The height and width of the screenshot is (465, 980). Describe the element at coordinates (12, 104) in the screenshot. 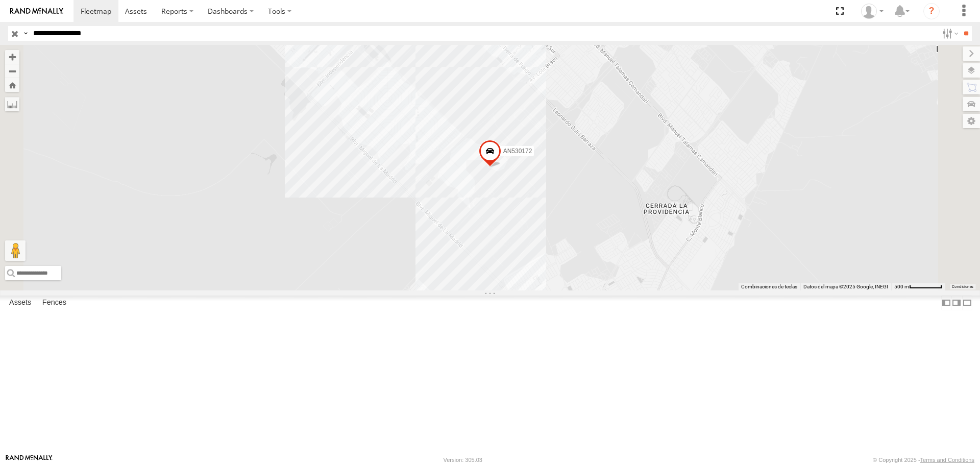

I see `label: Measure` at that location.